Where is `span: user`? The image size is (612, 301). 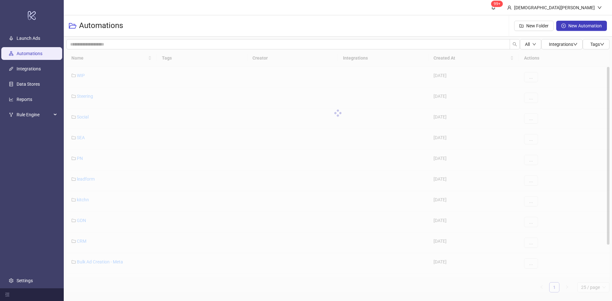 span: user is located at coordinates (509, 8).